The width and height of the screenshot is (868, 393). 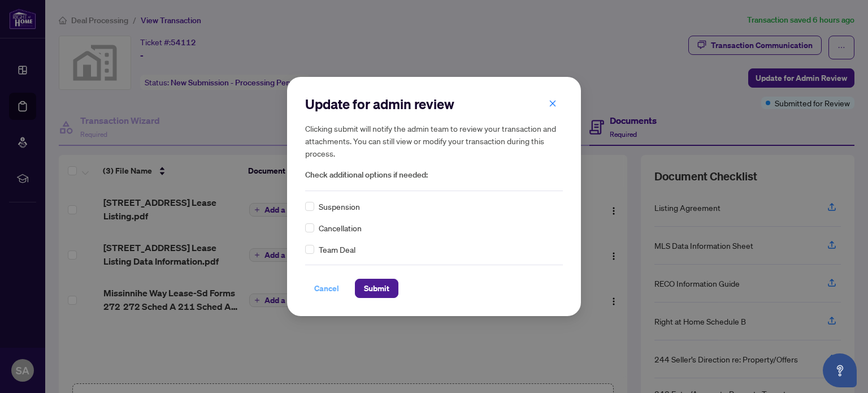 What do you see at coordinates (327, 289) in the screenshot?
I see `span: Cancel` at bounding box center [327, 289].